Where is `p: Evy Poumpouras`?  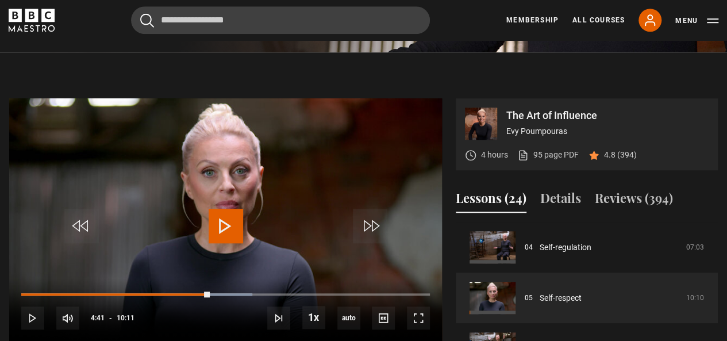
p: Evy Poumpouras is located at coordinates (608, 131).